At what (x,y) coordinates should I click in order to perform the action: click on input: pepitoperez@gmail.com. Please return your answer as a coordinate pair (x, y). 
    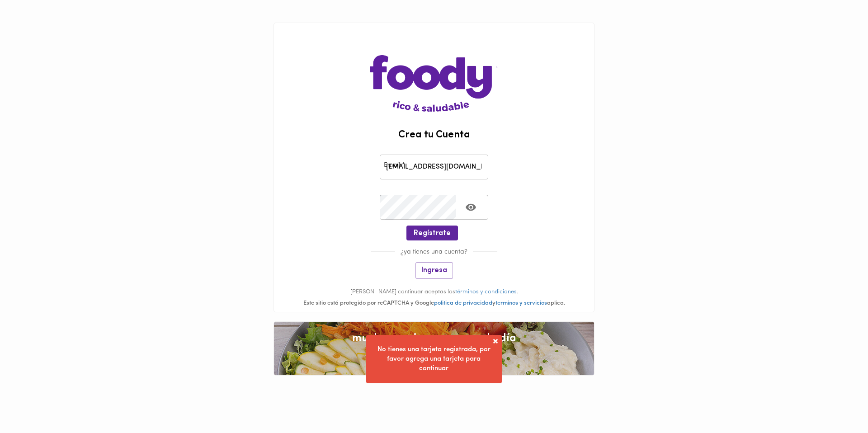
    Looking at the image, I should click on (434, 167).